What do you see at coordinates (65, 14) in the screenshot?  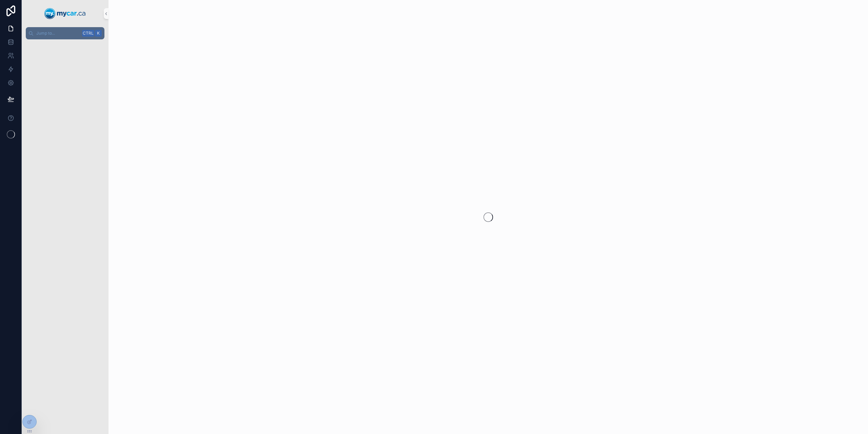 I see `img: App logo` at bounding box center [65, 14].